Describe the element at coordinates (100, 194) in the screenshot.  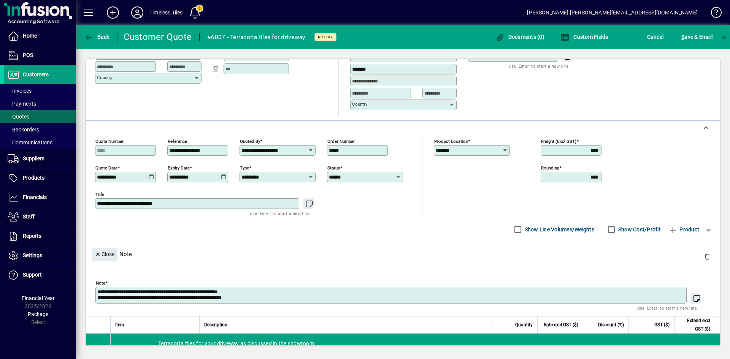
I see `mat-label: Title` at that location.